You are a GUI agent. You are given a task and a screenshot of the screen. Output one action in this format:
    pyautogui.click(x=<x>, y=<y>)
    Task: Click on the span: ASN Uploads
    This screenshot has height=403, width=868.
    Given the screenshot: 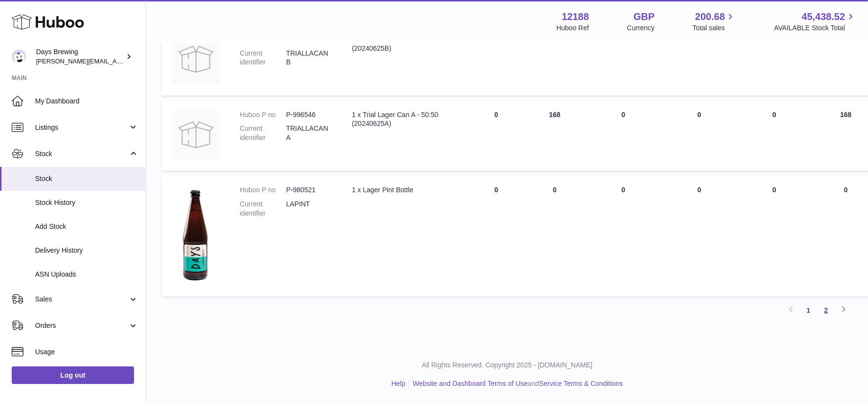 What is the action you would take?
    pyautogui.click(x=87, y=274)
    